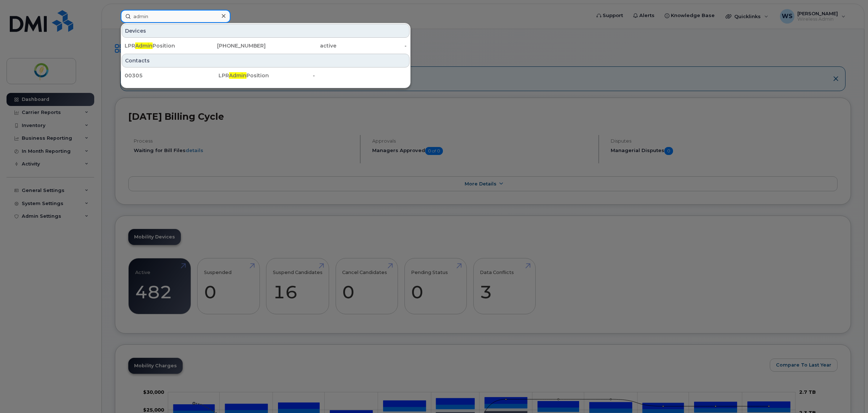 Image resolution: width=868 pixels, height=413 pixels. I want to click on div: Devices, so click(265, 31).